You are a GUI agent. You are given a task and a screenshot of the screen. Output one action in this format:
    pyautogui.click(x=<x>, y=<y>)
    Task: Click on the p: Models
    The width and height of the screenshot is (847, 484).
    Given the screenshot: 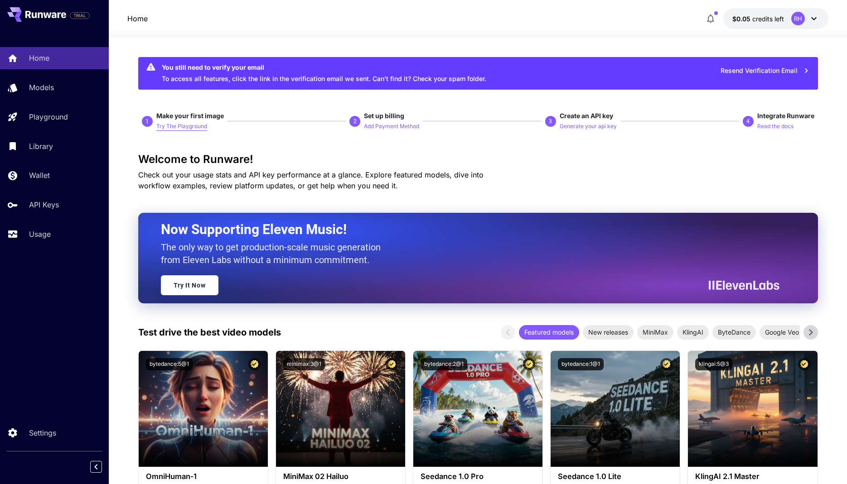 What is the action you would take?
    pyautogui.click(x=41, y=87)
    